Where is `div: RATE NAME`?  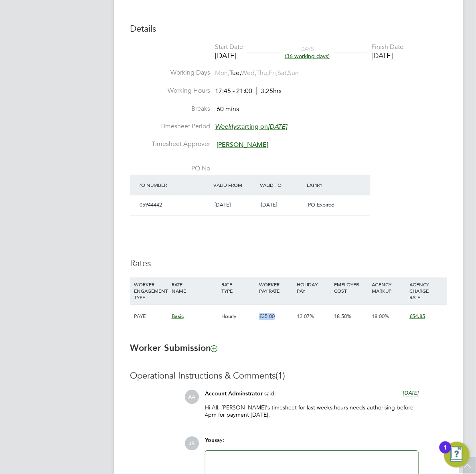
div: RATE NAME is located at coordinates (194, 288).